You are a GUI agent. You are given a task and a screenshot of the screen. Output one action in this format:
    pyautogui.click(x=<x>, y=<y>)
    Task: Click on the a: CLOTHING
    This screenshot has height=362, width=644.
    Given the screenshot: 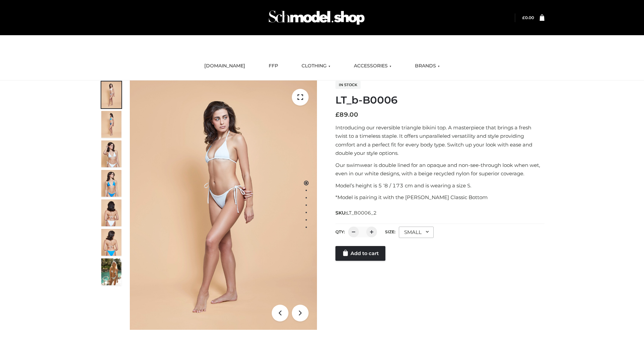 What is the action you would take?
    pyautogui.click(x=316, y=66)
    